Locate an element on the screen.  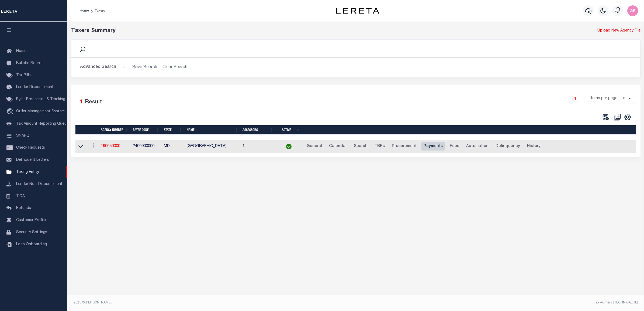
a: 190050000 is located at coordinates (111, 146).